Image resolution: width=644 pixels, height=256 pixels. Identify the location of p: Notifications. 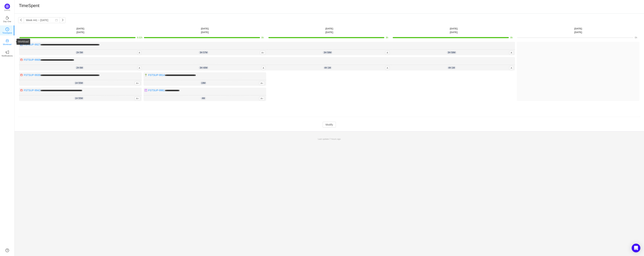
(7, 56).